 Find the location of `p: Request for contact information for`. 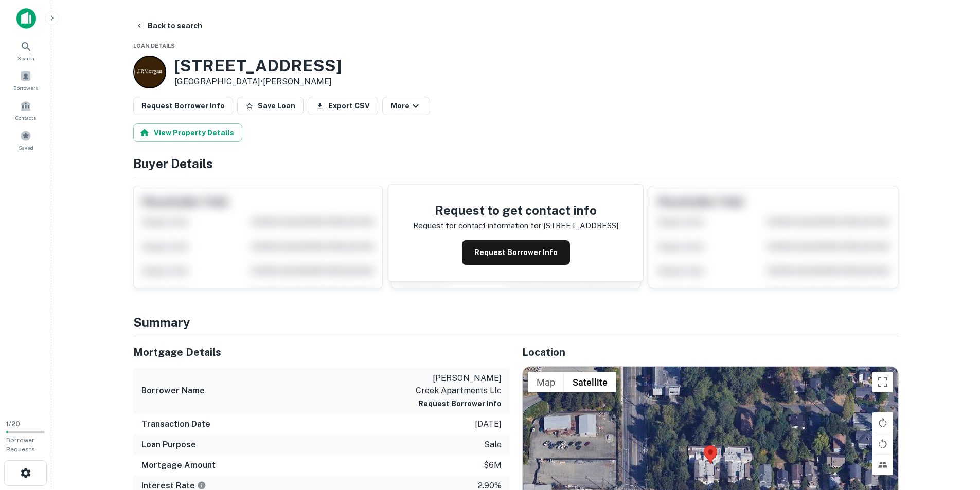

p: Request for contact information for is located at coordinates (477, 226).